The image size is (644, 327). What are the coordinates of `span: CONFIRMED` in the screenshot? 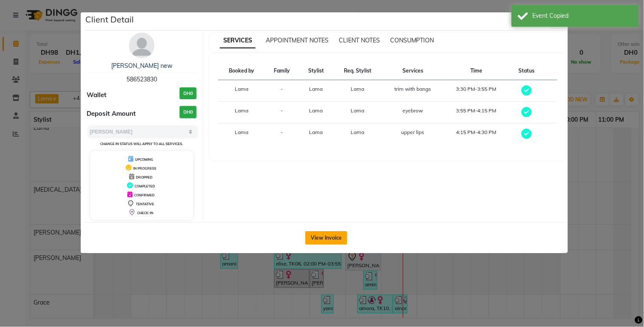 It's located at (144, 195).